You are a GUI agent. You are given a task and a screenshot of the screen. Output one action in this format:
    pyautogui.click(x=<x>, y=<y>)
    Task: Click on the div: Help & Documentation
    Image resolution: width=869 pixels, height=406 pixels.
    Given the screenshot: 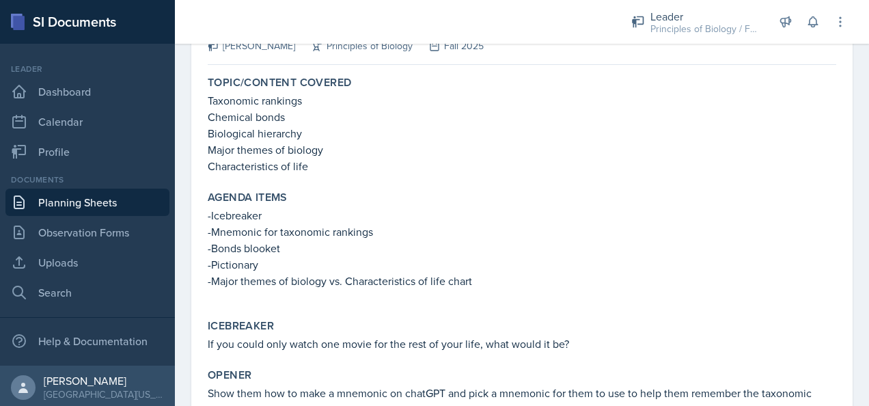 What is the action you would take?
    pyautogui.click(x=87, y=341)
    